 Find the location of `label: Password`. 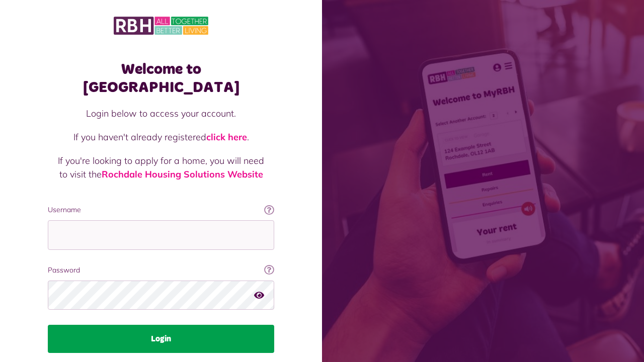

label: Password is located at coordinates (161, 270).